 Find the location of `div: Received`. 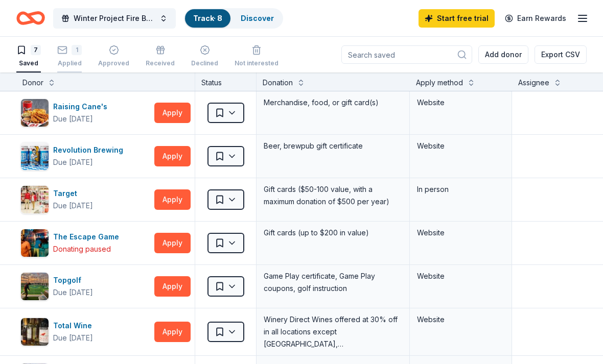

div: Received is located at coordinates (160, 64).